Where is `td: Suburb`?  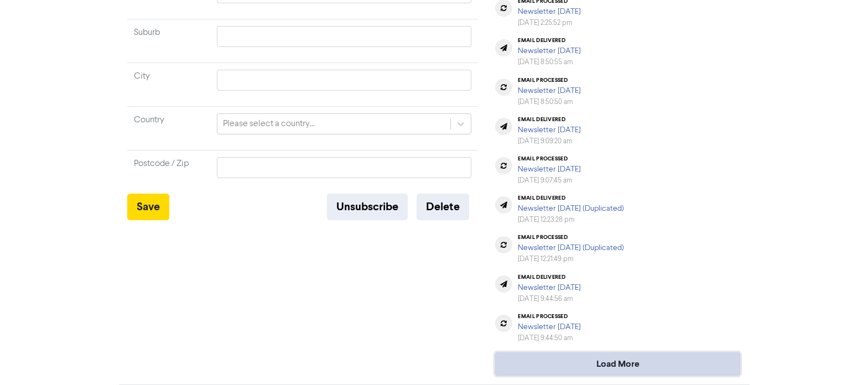 td: Suburb is located at coordinates (169, 40).